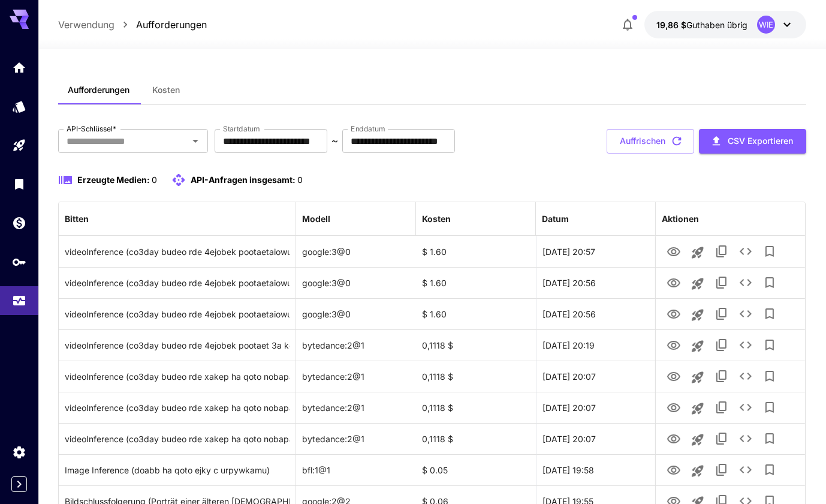  What do you see at coordinates (681, 219) in the screenshot?
I see `div: Aktionen` at bounding box center [681, 219].